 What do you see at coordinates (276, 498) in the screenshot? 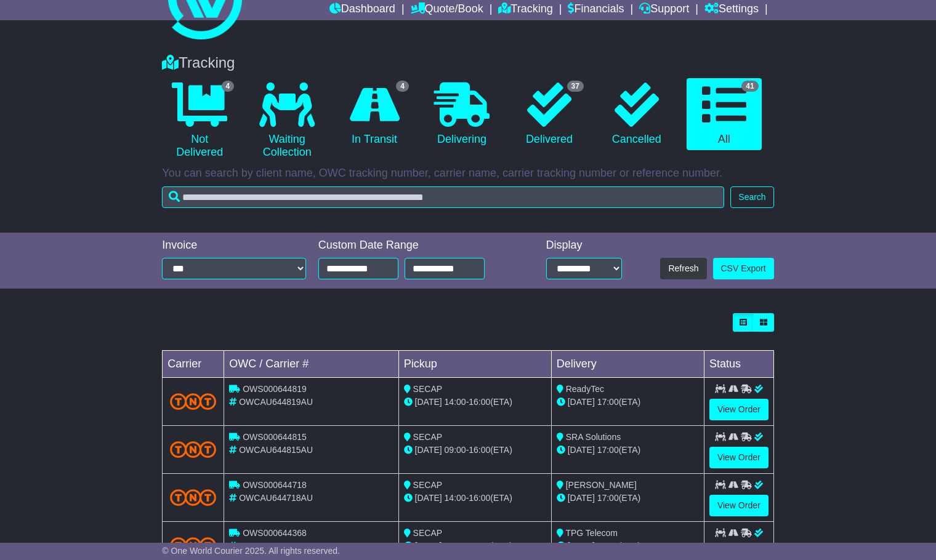
I see `span: OWCAU644718AU` at bounding box center [276, 498].